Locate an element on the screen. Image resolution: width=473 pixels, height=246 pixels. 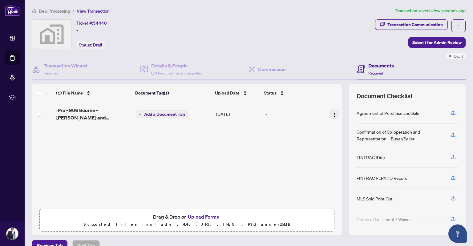
article: Transaction saved a few seconds ago is located at coordinates (430, 11).